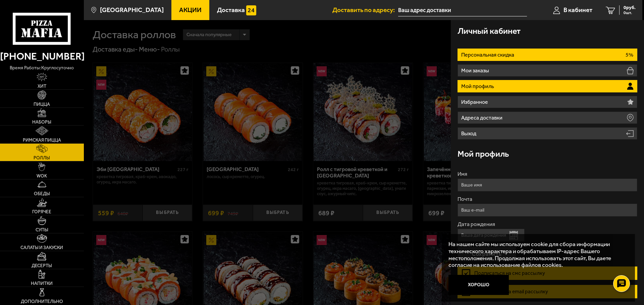  I want to click on p: На нашем сайте мы используем cookie для сбора информации технического характера и обрабатываем IP..., so click(536, 255).